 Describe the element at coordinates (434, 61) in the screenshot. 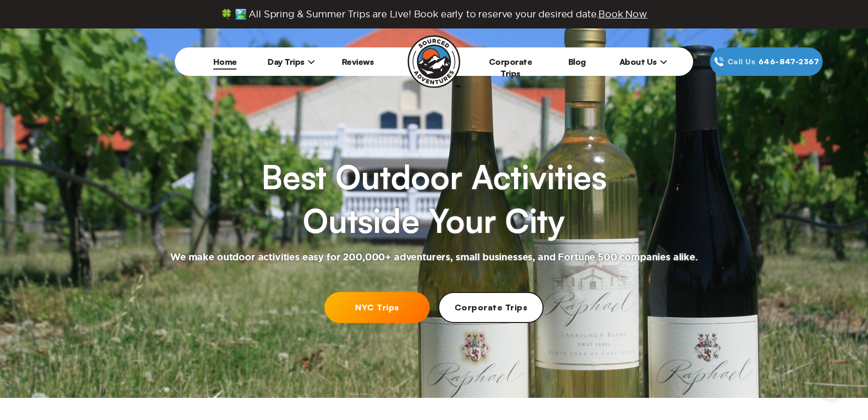

I see `a: Sourced Adventures company logo` at that location.